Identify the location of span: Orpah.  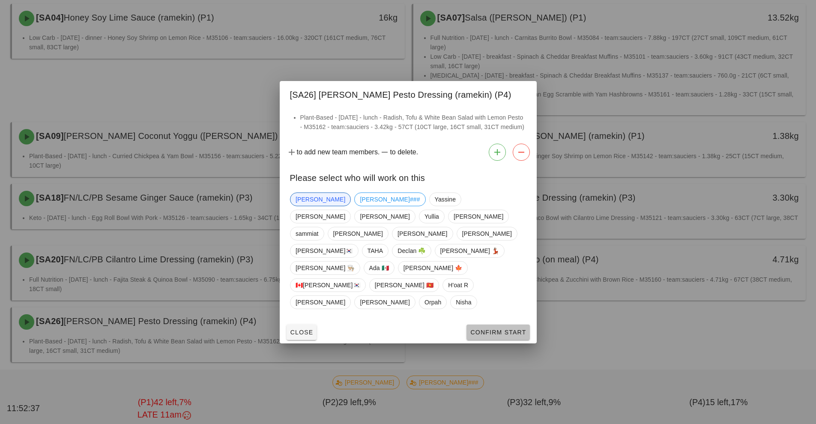
(432, 302).